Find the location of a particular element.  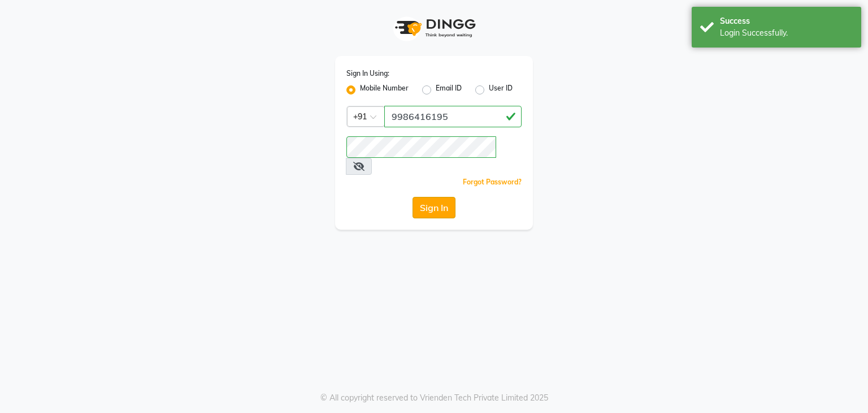

label: Email ID is located at coordinates (449, 90).